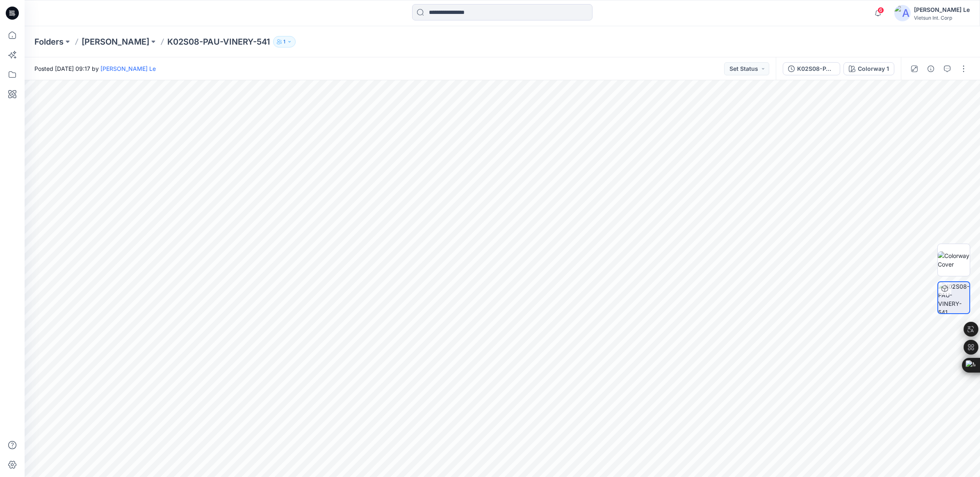 Image resolution: width=980 pixels, height=477 pixels. Describe the element at coordinates (902, 13) in the screenshot. I see `img: avatar` at that location.